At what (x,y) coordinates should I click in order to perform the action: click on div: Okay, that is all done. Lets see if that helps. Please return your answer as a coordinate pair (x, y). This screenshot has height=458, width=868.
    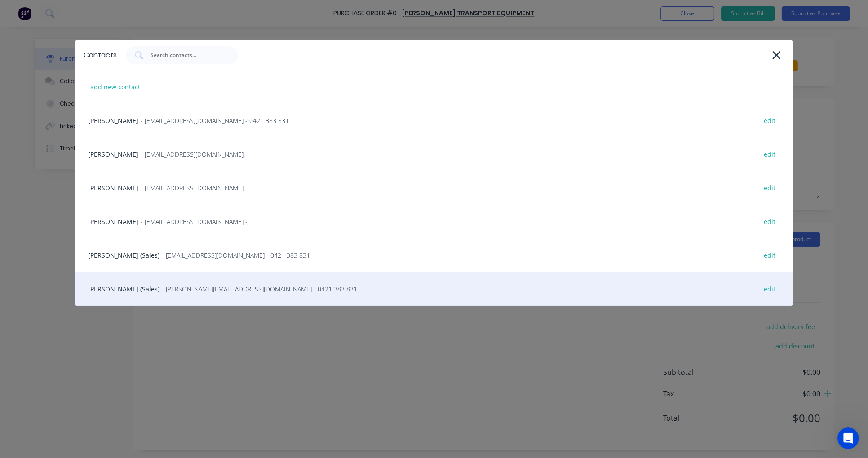
    Looking at the image, I should click on (102, 203).